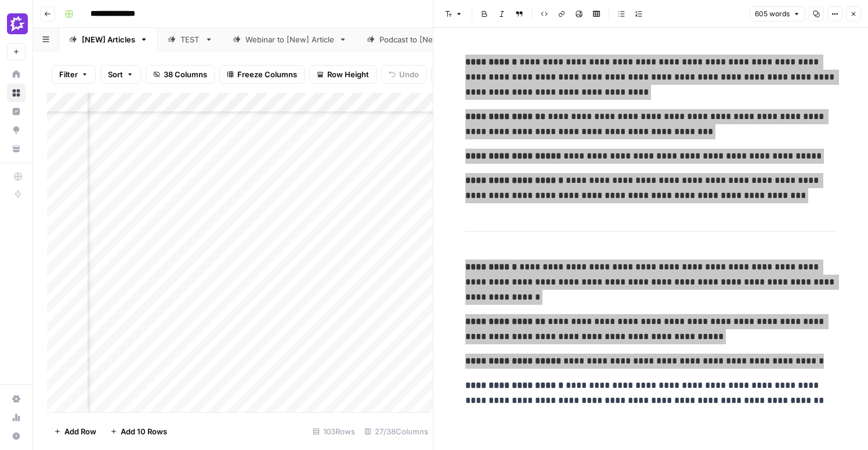 The height and width of the screenshot is (450, 868). I want to click on a: Webinar to [New] Article, so click(290, 39).